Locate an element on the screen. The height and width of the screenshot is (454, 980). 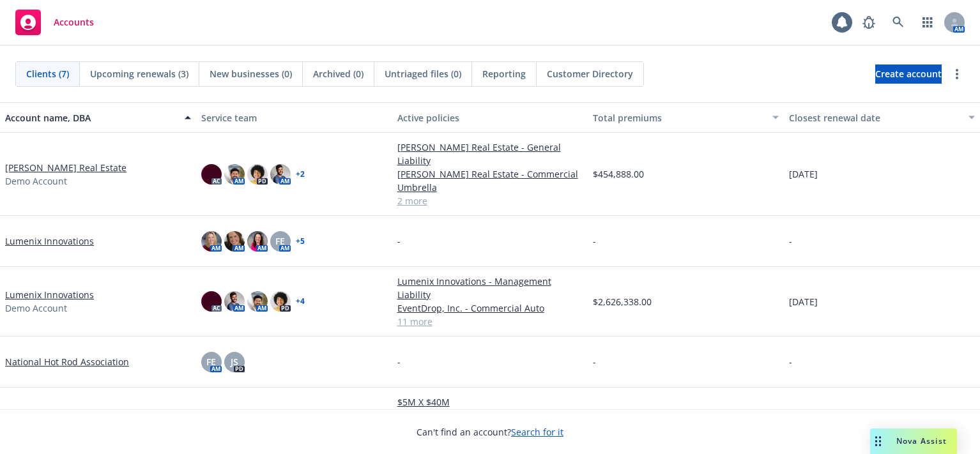
a: more is located at coordinates (957, 74).